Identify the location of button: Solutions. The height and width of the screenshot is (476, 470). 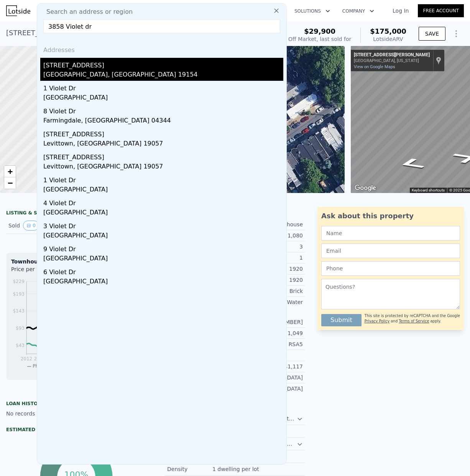
(312, 11).